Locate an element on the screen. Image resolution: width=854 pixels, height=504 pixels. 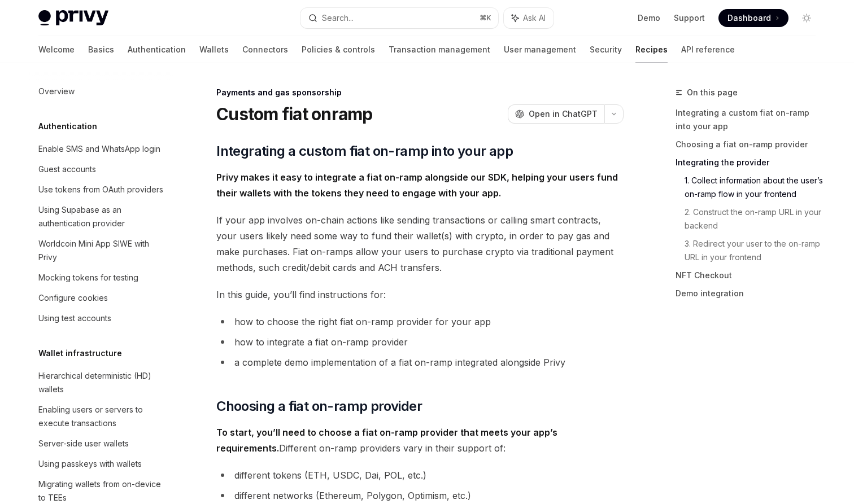
h1: Custom fiat onramp is located at coordinates (294, 114).